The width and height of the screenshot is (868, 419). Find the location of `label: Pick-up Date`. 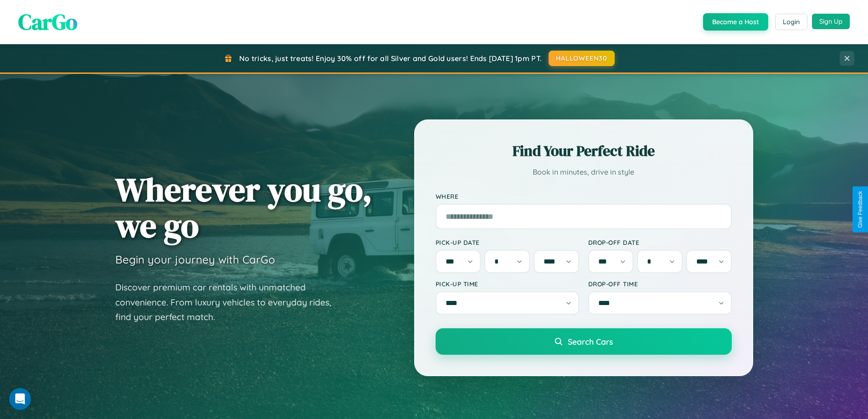

label: Pick-up Date is located at coordinates (508, 242).